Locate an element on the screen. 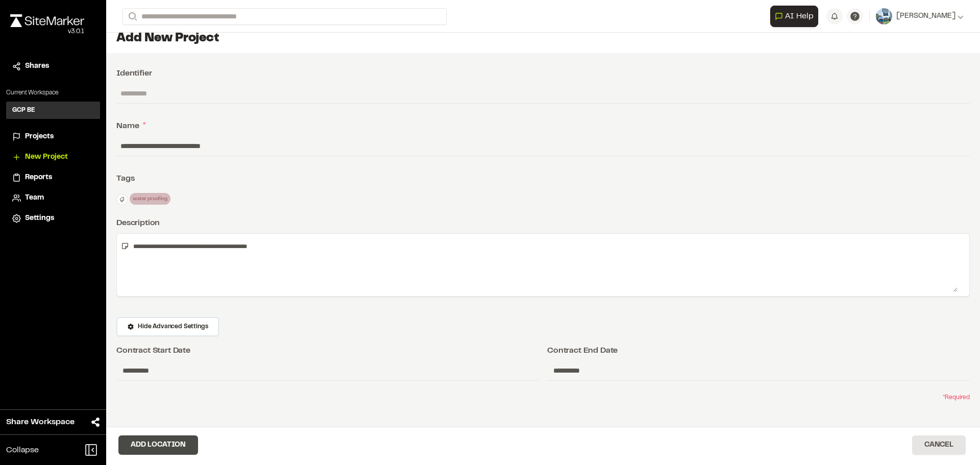  span: Shares is located at coordinates (37, 66).